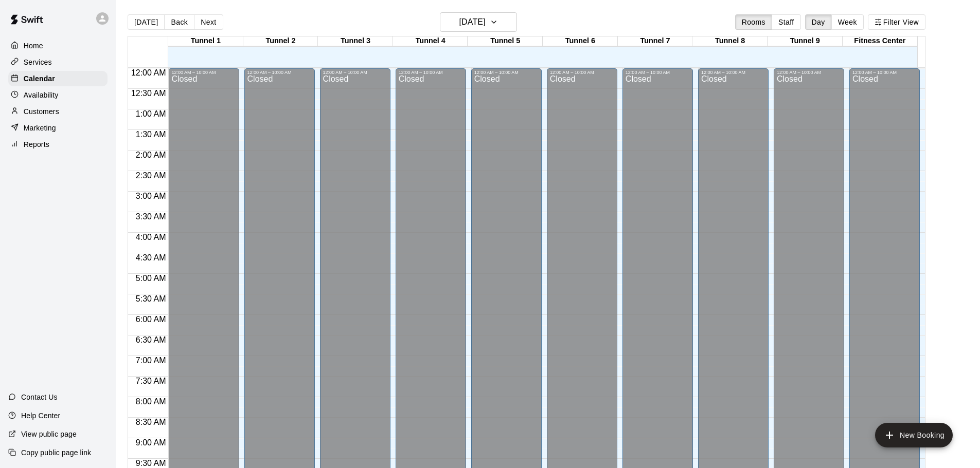 The image size is (980, 468). Describe the element at coordinates (656, 41) in the screenshot. I see `div: Tunnel 7` at that location.